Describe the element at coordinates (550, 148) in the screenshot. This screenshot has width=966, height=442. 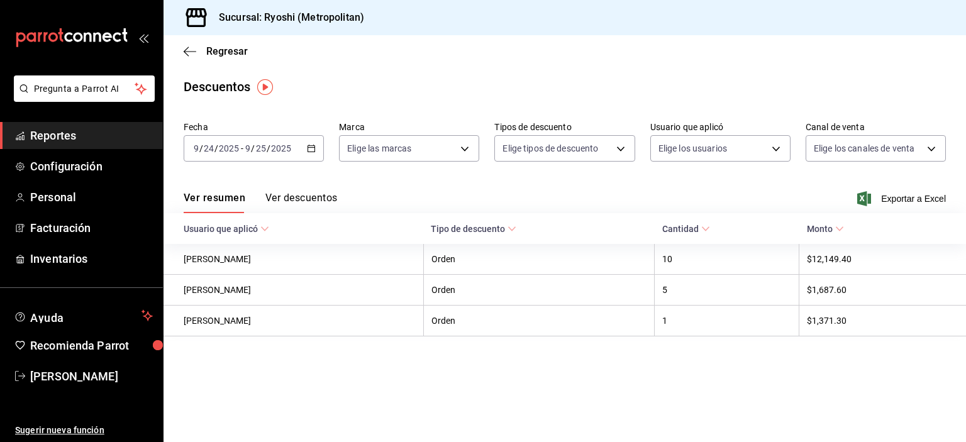
I see `span: Elige tipos de descuento` at that location.